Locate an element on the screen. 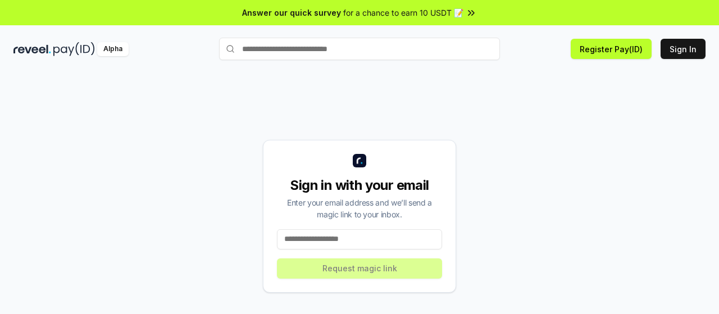  button: Sign In is located at coordinates (683, 49).